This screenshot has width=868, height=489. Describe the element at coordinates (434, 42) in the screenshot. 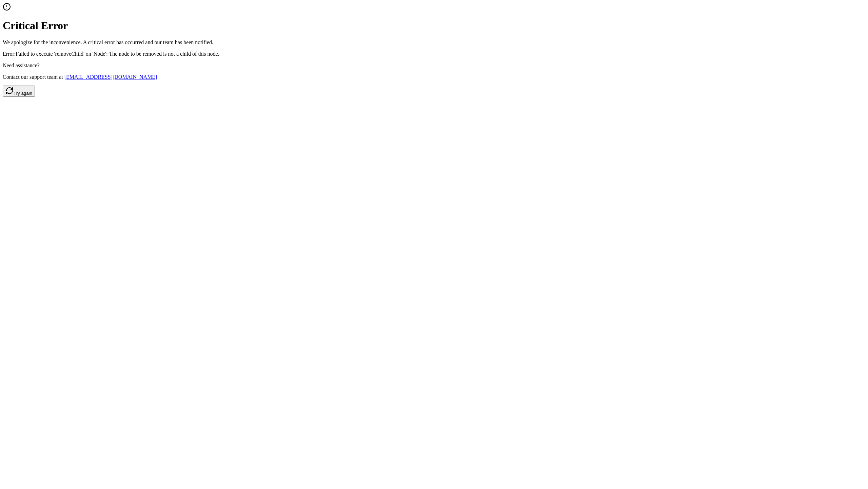

I see `p: We apologize for the inconvenience. A critical error has occurred and our team has been notified.` at that location.